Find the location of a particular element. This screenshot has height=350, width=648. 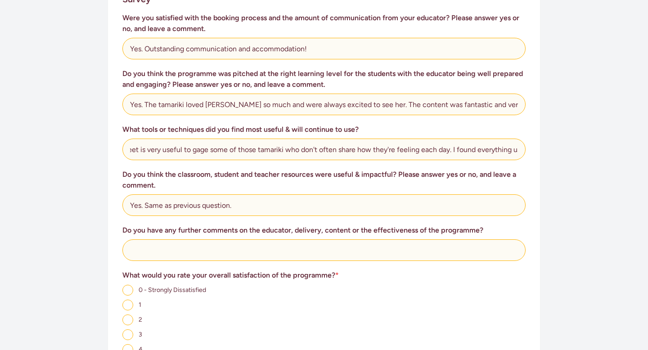

span: 3 is located at coordinates (140, 334).